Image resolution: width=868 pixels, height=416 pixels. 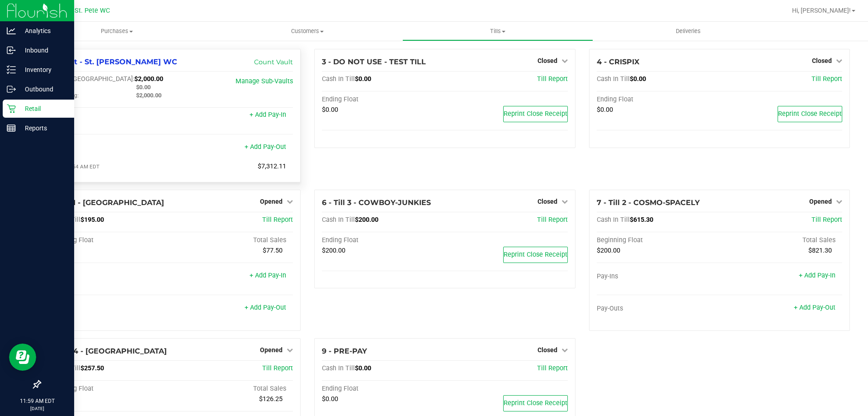 What do you see at coordinates (688, 31) in the screenshot?
I see `span: Deliveries` at bounding box center [688, 31].